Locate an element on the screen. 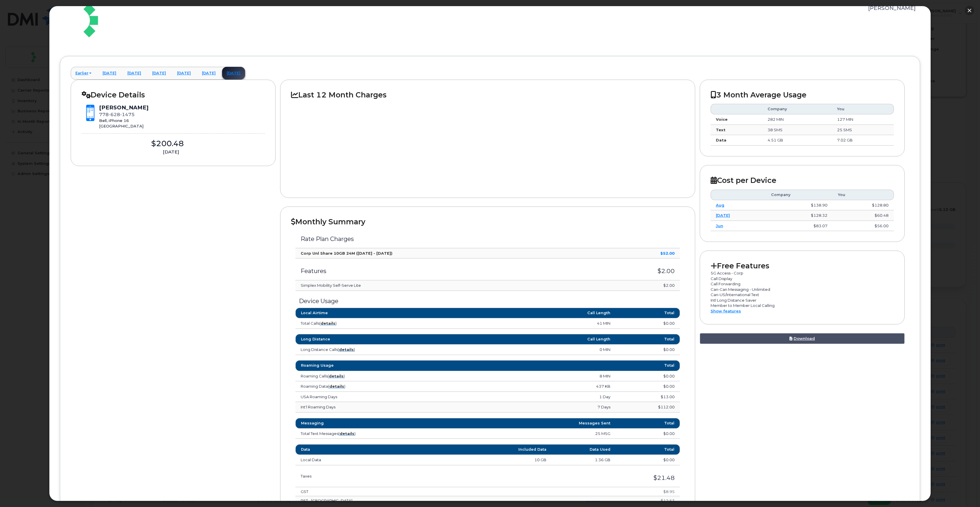 The height and width of the screenshot is (507, 980). h3: $21.48 is located at coordinates (560, 478).